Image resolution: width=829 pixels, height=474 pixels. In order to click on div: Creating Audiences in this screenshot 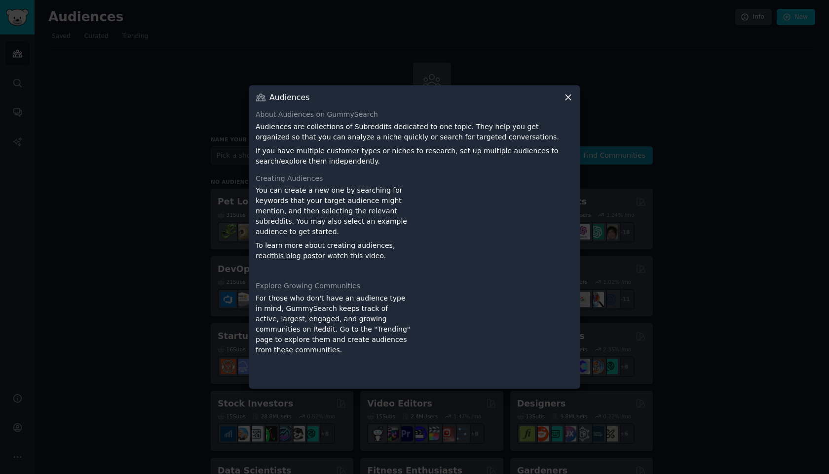, I will do `click(414, 179)`.